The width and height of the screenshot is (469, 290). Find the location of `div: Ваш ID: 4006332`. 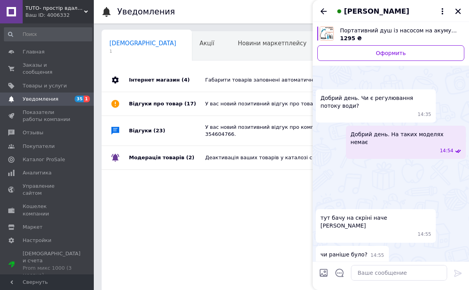

div: Ваш ID: 4006332 is located at coordinates (59, 15).